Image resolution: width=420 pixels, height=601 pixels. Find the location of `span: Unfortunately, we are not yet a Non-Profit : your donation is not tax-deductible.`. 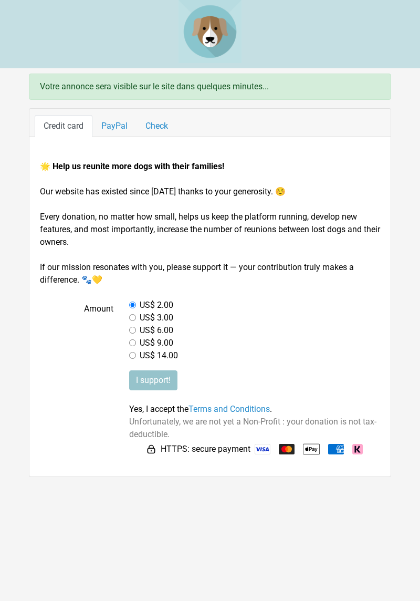

span: Unfortunately, we are not yet a Non-Profit : your donation is not tax-deductible. is located at coordinates (253, 428).